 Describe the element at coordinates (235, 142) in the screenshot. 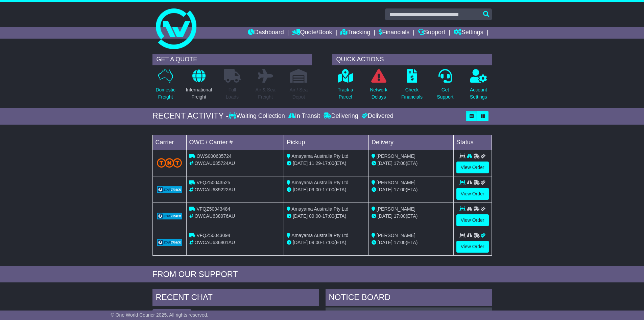

I see `td: OWC / Carrier #` at that location.